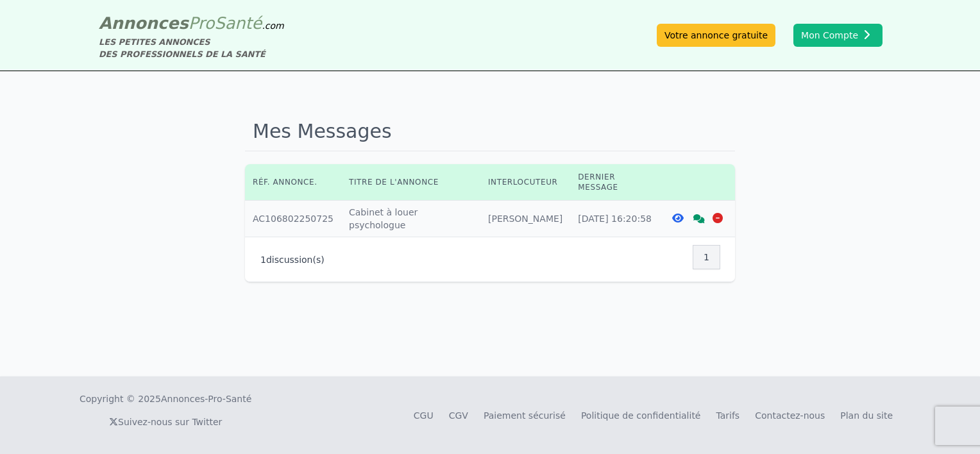  Describe the element at coordinates (616, 182) in the screenshot. I see `th: Dernier message` at that location.